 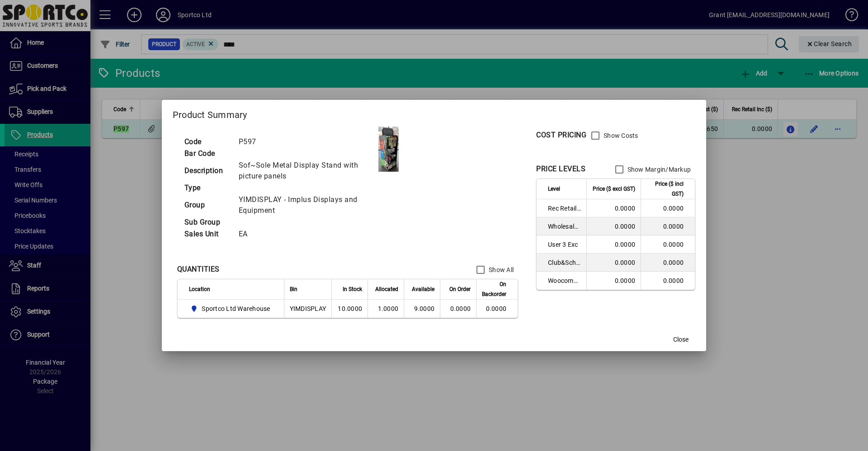 I want to click on td: YIMDISPLAY, so click(x=308, y=309).